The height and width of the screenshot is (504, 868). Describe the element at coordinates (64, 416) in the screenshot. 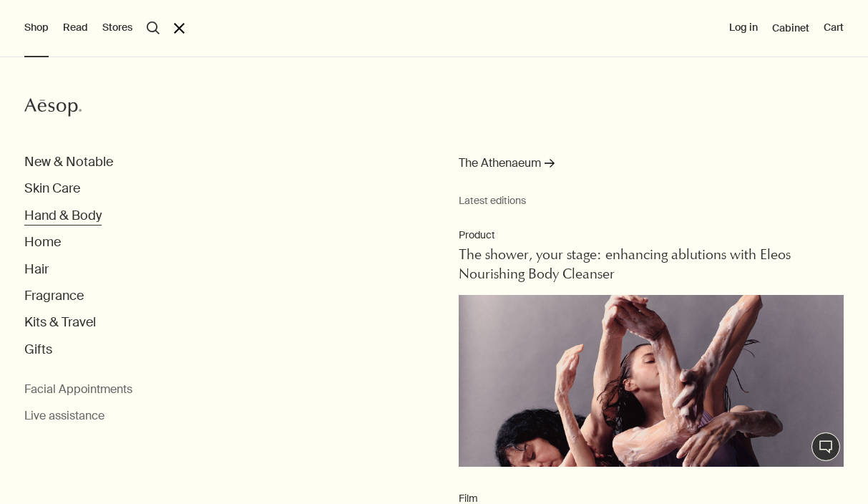

I see `button: Live assistance` at that location.